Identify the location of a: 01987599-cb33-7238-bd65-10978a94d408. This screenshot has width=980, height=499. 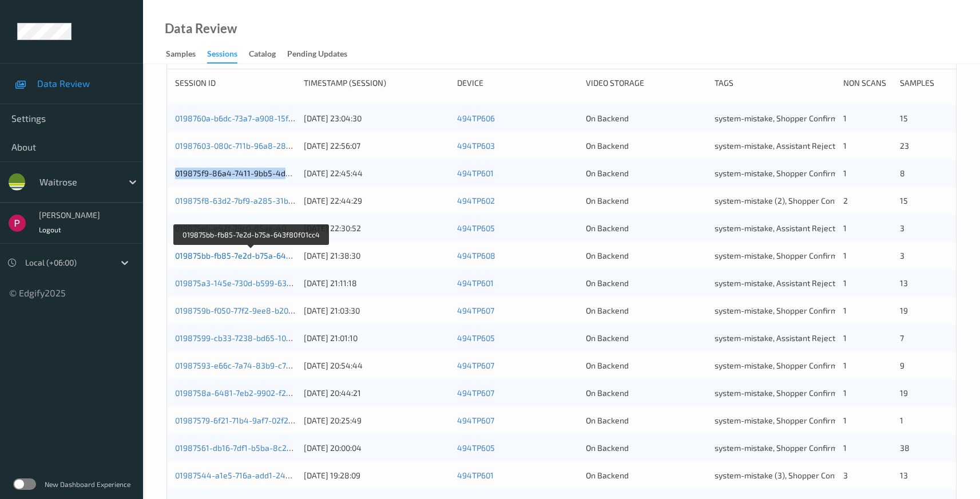
(254, 338).